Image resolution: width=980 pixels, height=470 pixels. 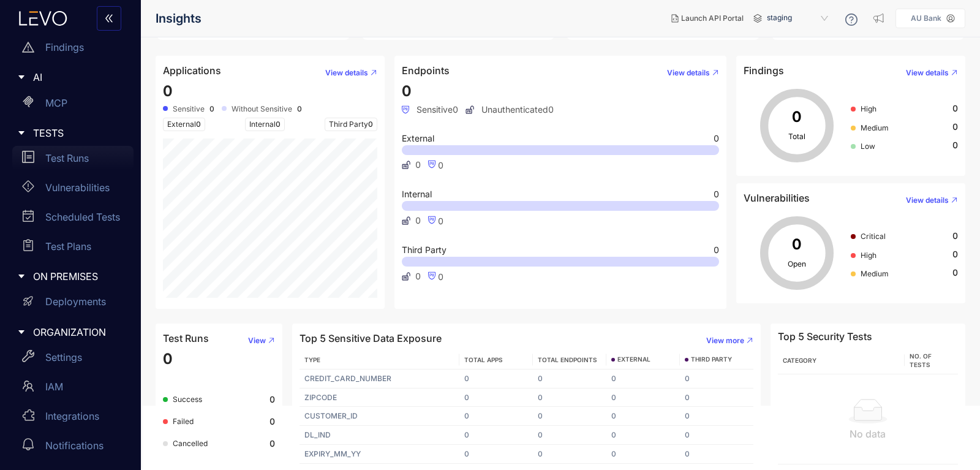 What do you see at coordinates (712, 18) in the screenshot?
I see `span: Launch API Portal` at bounding box center [712, 18].